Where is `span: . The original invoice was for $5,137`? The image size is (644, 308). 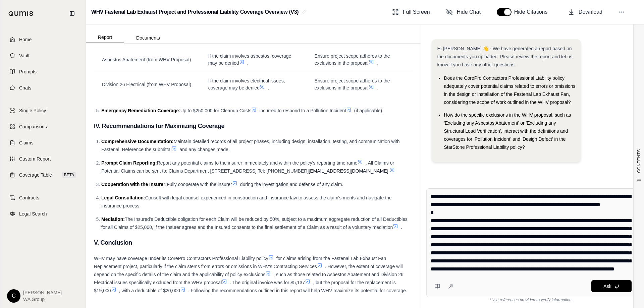
span: . The original invoice was for $5,137 is located at coordinates (267, 283).